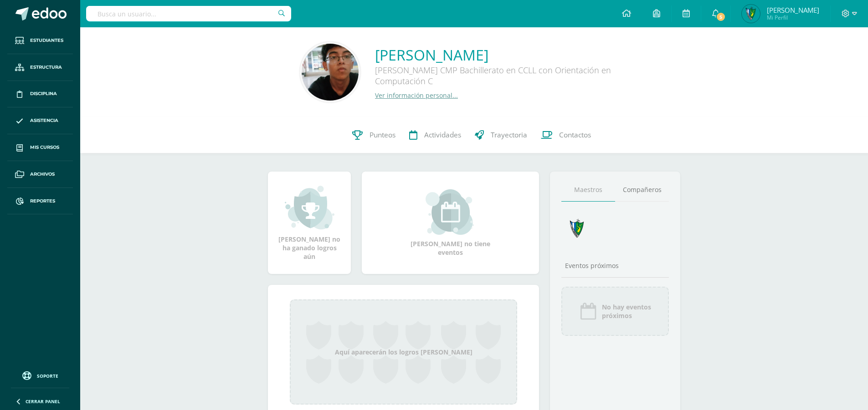 The image size is (868, 410). Describe the element at coordinates (509, 134) in the screenshot. I see `span: Trayectoria` at that location.